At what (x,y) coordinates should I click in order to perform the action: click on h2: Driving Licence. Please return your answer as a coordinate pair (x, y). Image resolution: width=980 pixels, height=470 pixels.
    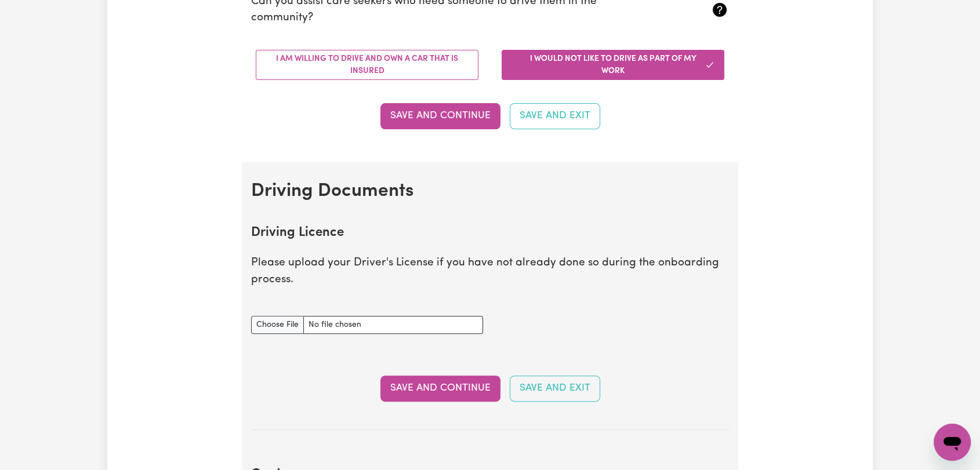
    Looking at the image, I should click on (490, 234).